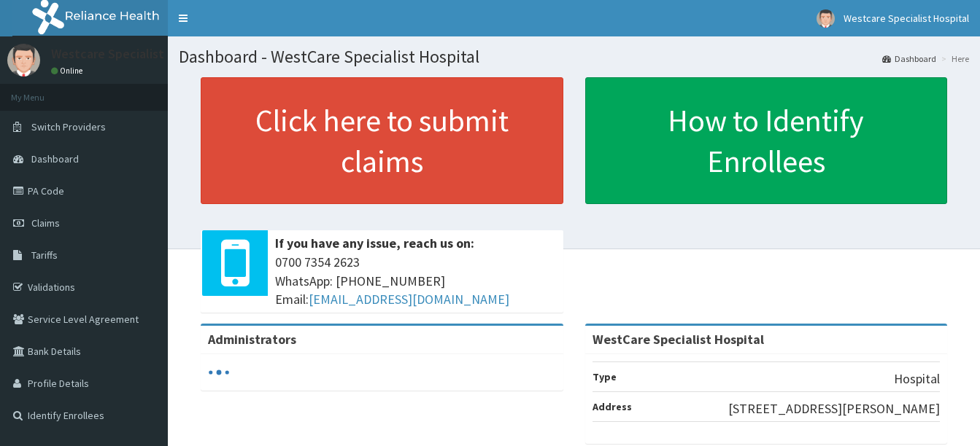  Describe the element at coordinates (953, 58) in the screenshot. I see `li: Here` at that location.